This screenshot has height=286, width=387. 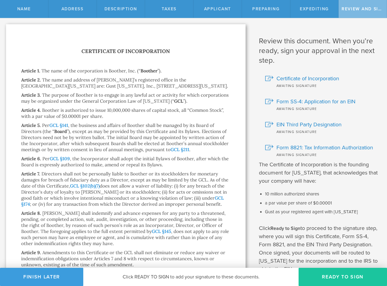 What do you see at coordinates (122, 201) in the screenshot?
I see `a: GCL §174` at bounding box center [122, 201].